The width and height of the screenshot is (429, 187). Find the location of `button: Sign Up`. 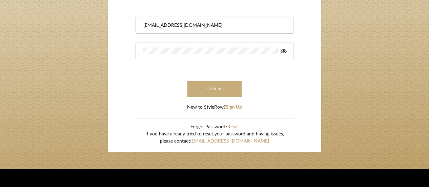

button: Sign Up is located at coordinates (234, 107).